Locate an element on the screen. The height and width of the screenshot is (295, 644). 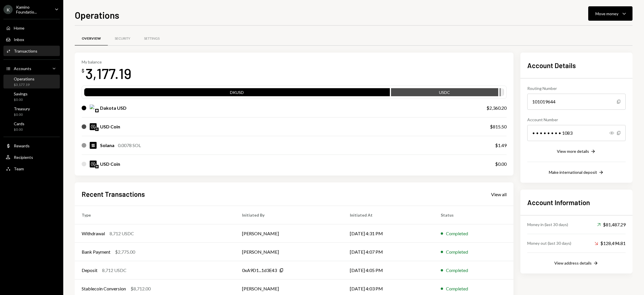
button: View address details is located at coordinates (576, 263).